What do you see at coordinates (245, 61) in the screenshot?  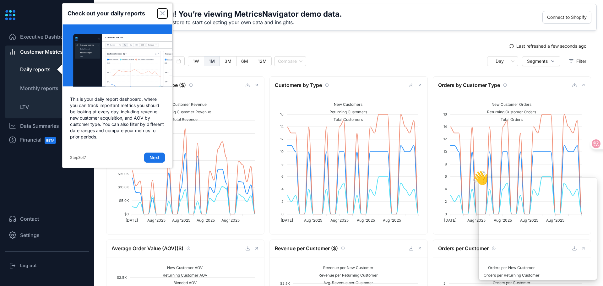 I see `span: 6M` at bounding box center [245, 61].